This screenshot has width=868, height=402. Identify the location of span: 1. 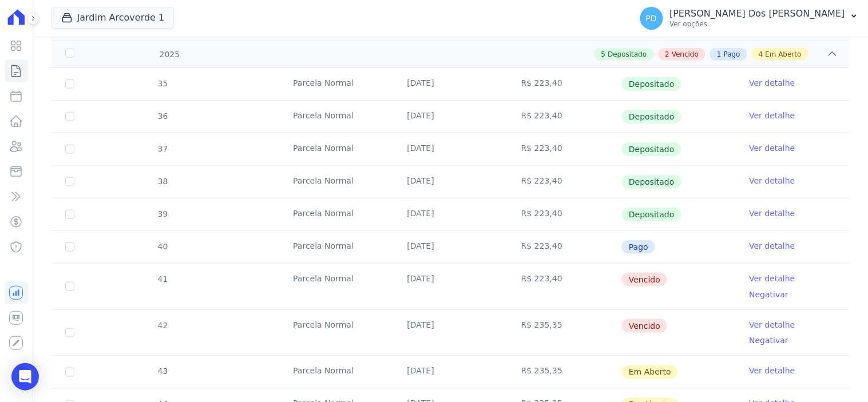
(719, 54).